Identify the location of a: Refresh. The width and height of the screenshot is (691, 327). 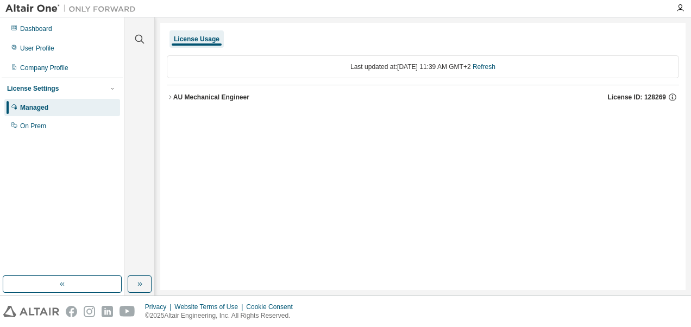
(484, 67).